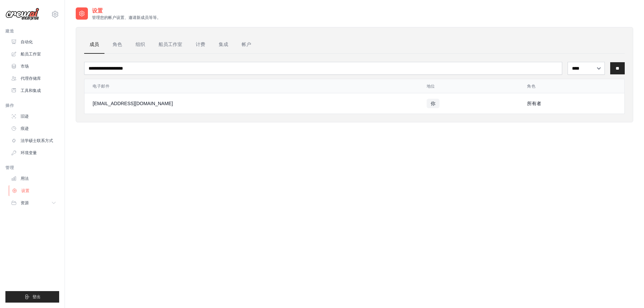  Describe the element at coordinates (34, 191) in the screenshot. I see `a: 设置` at that location.